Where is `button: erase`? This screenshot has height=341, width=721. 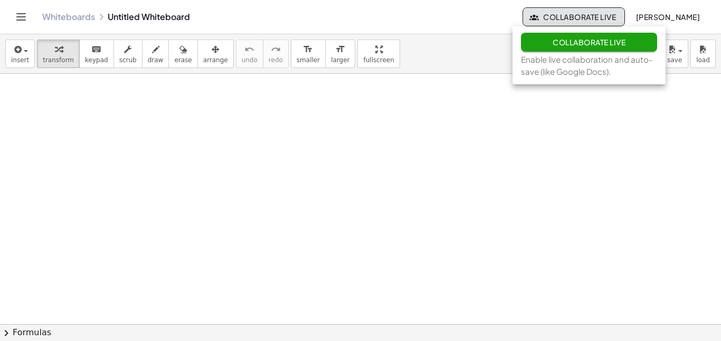 button: erase is located at coordinates (183, 54).